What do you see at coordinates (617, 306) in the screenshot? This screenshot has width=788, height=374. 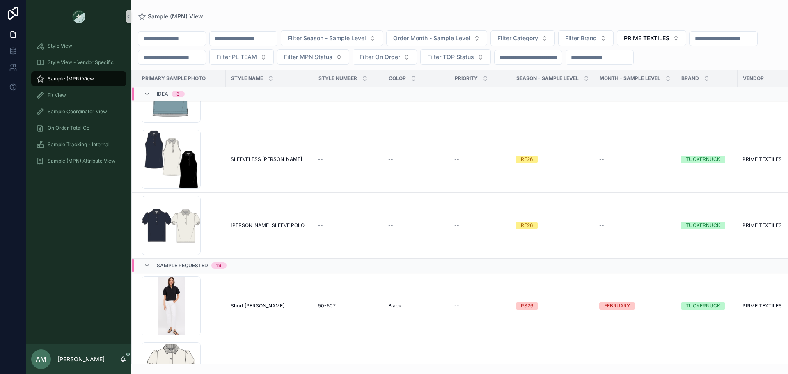 I see `div: FEBRUARY` at bounding box center [617, 306].